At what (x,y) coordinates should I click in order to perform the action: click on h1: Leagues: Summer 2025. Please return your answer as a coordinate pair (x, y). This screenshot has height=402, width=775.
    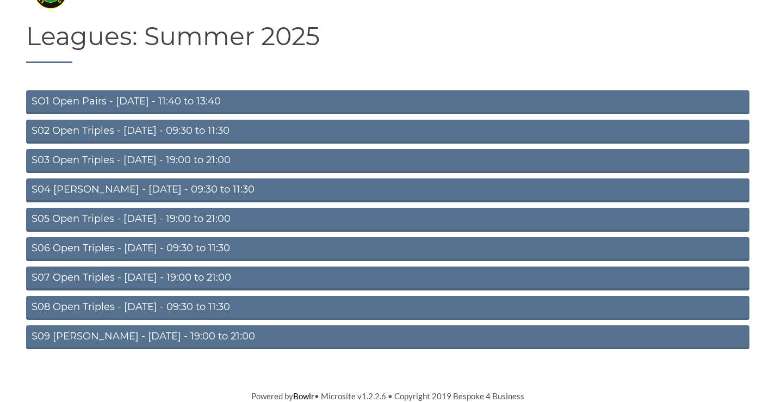
    Looking at the image, I should click on (388, 43).